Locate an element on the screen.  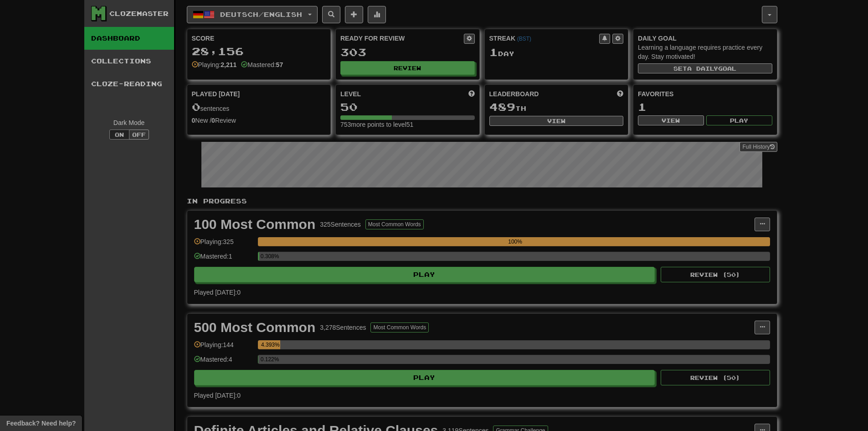
button: Search sentences is located at coordinates (331, 15).